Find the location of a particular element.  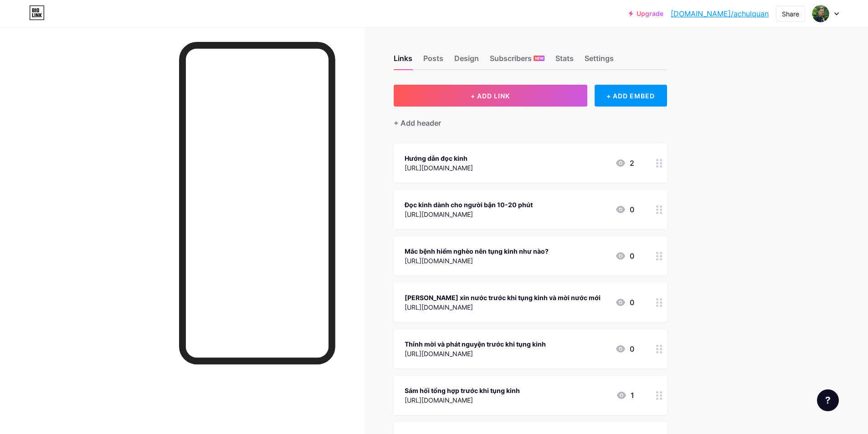

div: Settings is located at coordinates (599, 61).